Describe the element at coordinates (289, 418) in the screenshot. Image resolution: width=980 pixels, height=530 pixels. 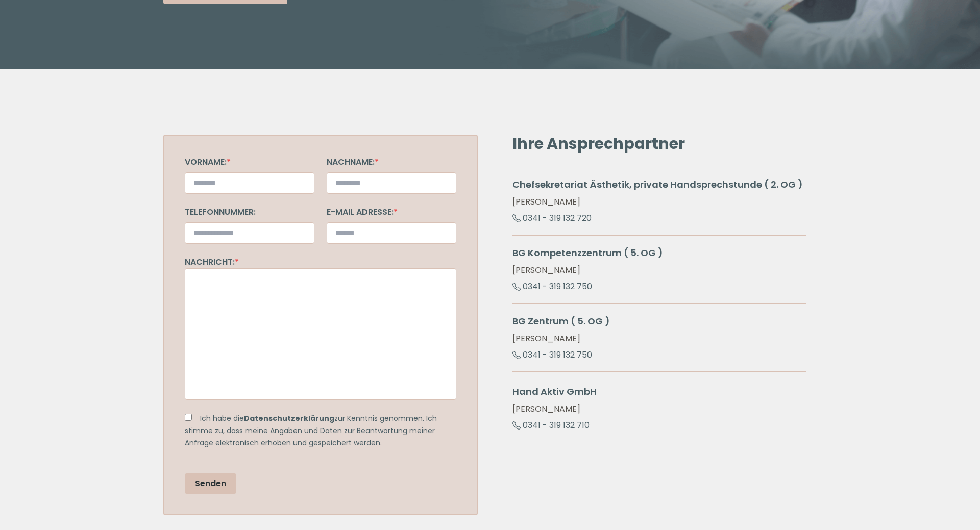
I see `a: Datenschutzerklärung` at that location.